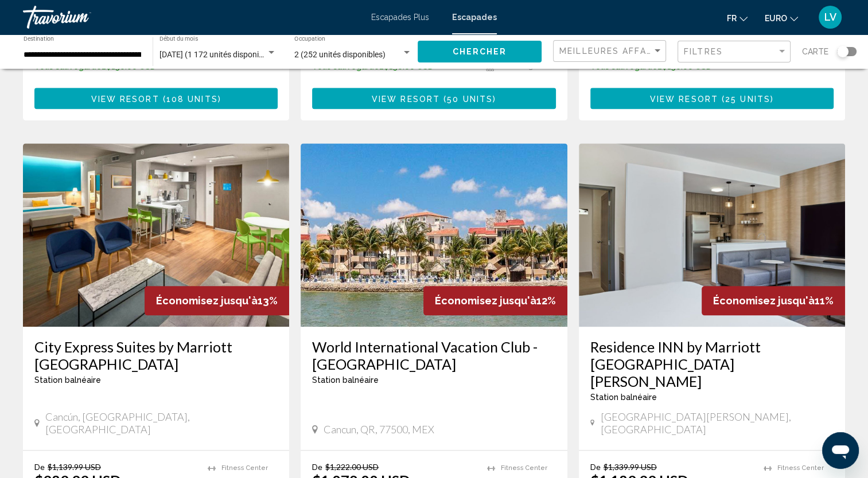 The height and width of the screenshot is (478, 868). I want to click on a: Escapades, so click(474, 18).